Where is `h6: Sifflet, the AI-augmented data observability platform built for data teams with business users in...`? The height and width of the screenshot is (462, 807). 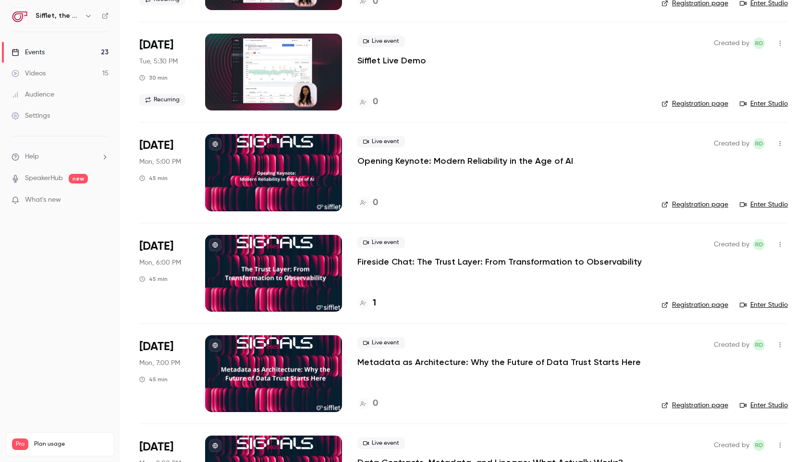 h6: Sifflet, the AI-augmented data observability platform built for data teams with business users in... is located at coordinates (58, 16).